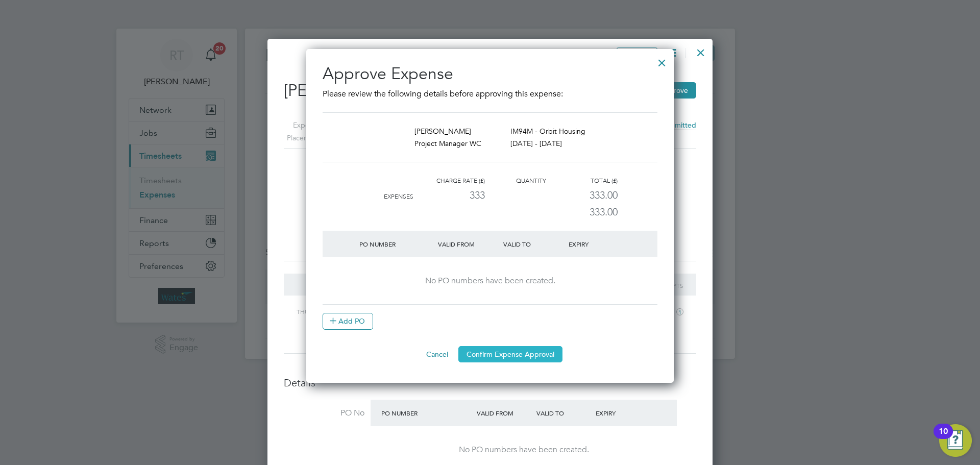 This screenshot has height=465, width=980. What do you see at coordinates (490, 74) in the screenshot?
I see `h2: Approve Expense` at bounding box center [490, 74].